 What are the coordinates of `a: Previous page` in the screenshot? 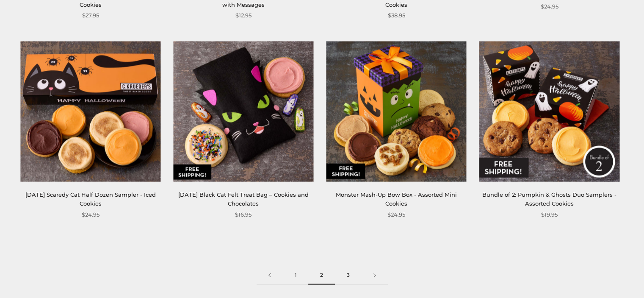 It's located at (269, 275).